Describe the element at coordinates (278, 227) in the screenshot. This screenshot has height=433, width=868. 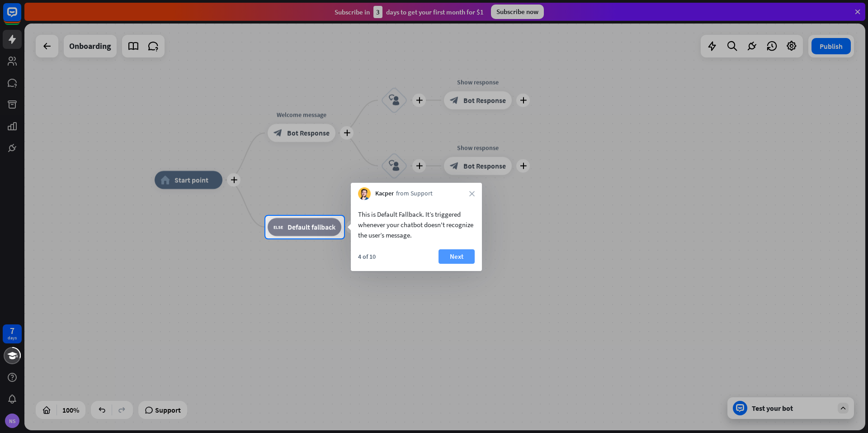
I see `i: block_fallback` at that location.